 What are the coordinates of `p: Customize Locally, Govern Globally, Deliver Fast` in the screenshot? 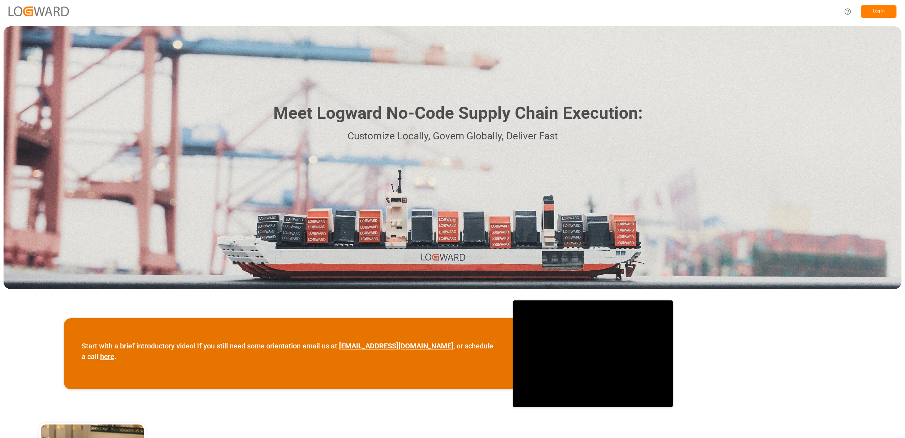 It's located at (453, 136).